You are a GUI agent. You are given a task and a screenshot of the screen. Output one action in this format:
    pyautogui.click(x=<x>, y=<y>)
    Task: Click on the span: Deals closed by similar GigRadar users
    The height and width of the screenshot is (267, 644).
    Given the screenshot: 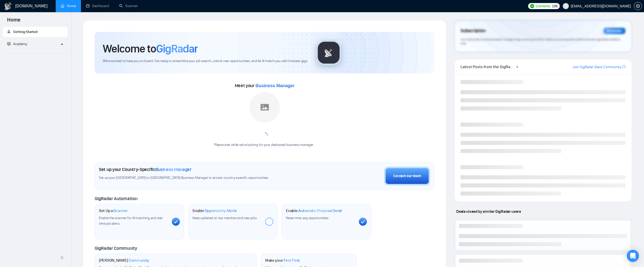 What is the action you would take?
    pyautogui.click(x=488, y=211)
    